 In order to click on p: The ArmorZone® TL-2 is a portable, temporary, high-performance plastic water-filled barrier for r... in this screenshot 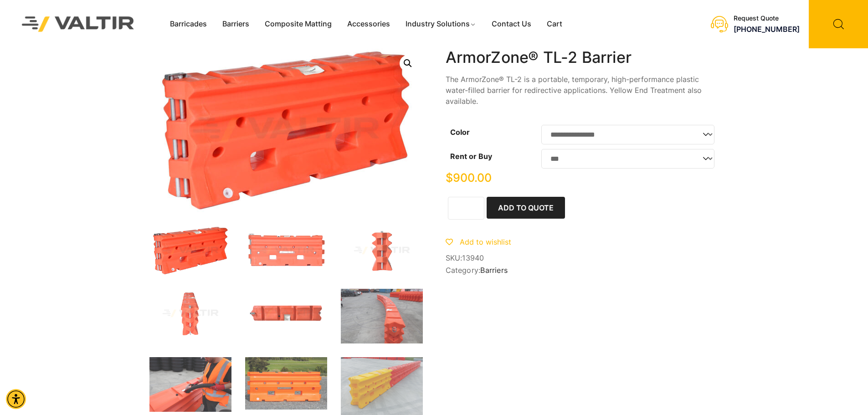, I will do `click(583, 90)`.